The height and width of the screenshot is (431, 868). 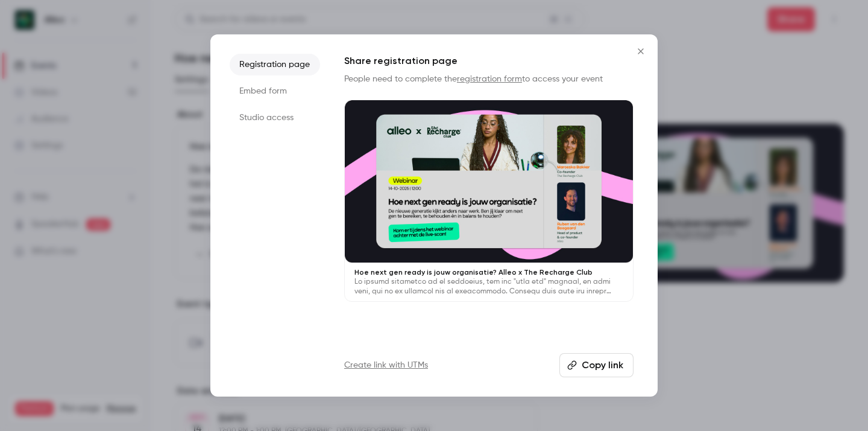 I want to click on h1: Share registration page, so click(x=489, y=61).